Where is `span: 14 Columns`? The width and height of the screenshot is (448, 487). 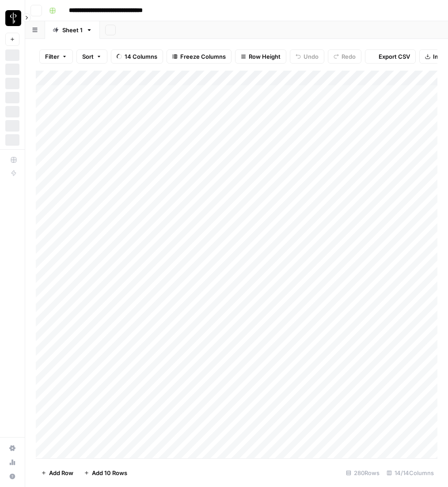
span: 14 Columns is located at coordinates (141, 56).